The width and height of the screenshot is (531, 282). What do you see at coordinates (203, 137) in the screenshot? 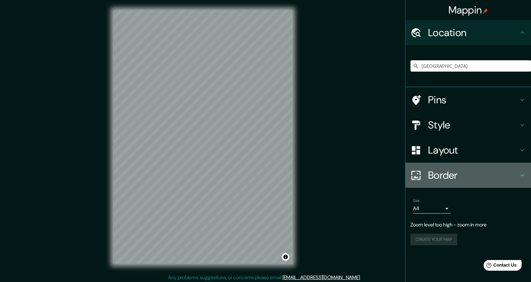
I see `canvas: Map` at bounding box center [203, 137].